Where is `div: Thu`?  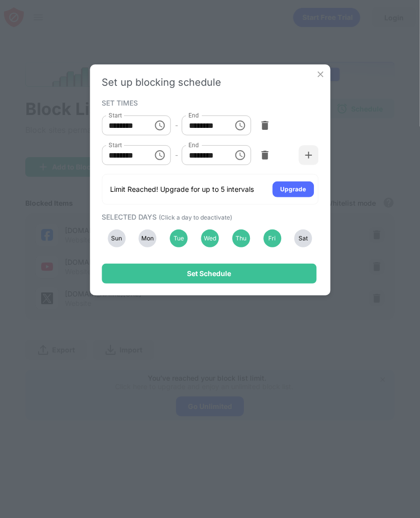
div: Thu is located at coordinates (241, 239).